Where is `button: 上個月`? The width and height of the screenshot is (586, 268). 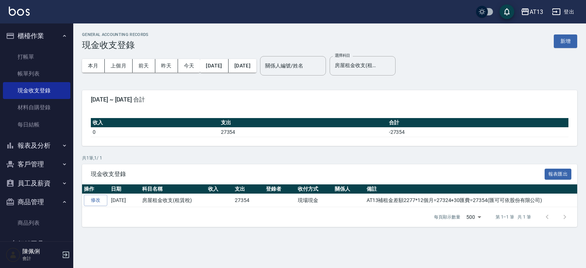 button: 上個月 is located at coordinates (119, 66).